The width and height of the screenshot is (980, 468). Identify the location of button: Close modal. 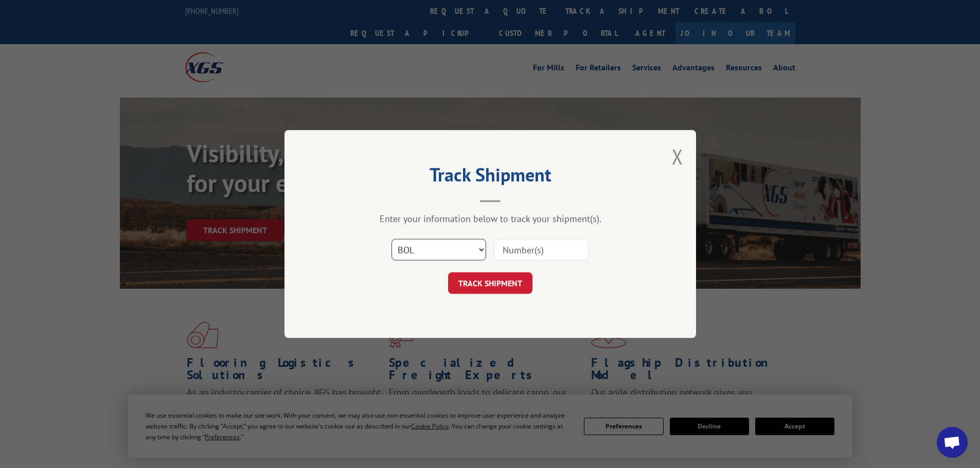
(677, 156).